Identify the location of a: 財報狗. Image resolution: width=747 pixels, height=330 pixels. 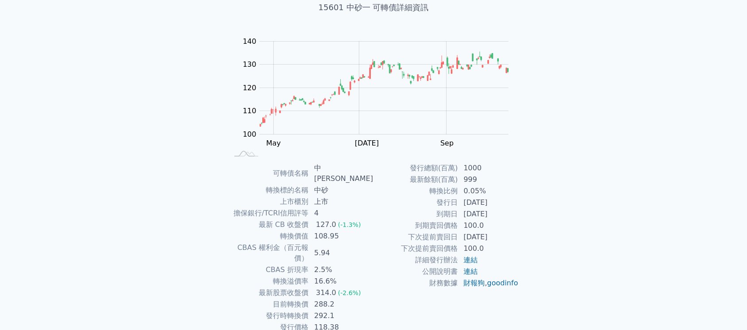
(474, 283).